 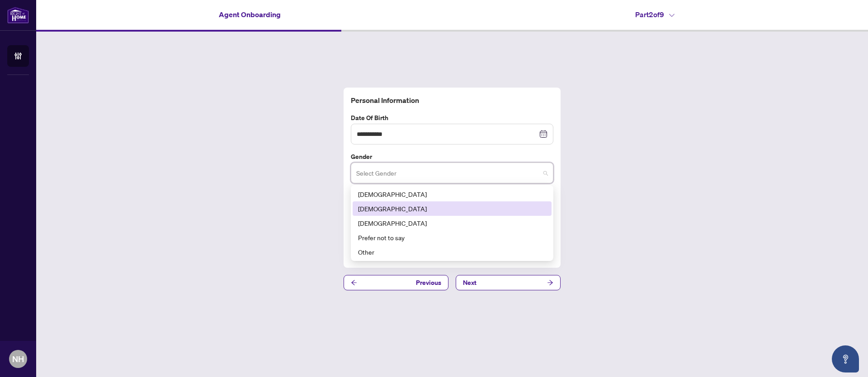 What do you see at coordinates (470, 283) in the screenshot?
I see `span: Next` at bounding box center [470, 283].